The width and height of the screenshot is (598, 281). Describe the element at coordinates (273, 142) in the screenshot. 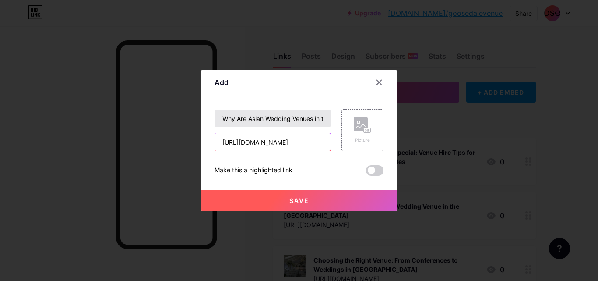

I see `input: URL` at that location.